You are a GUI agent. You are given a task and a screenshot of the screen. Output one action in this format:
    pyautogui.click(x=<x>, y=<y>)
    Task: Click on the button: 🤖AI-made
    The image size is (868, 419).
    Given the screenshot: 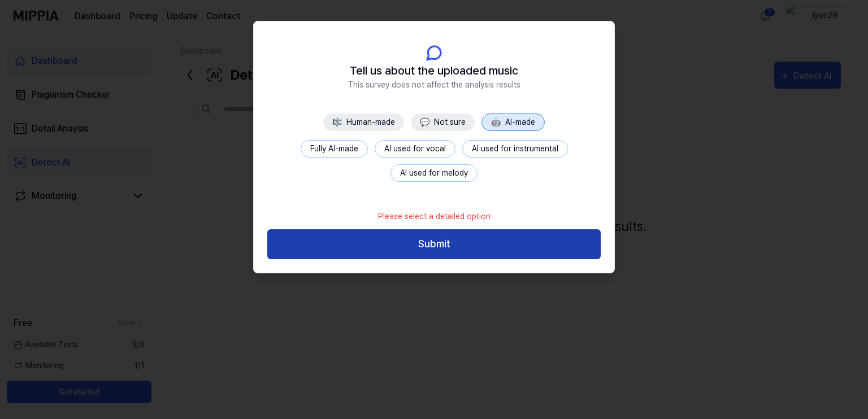 What is the action you would take?
    pyautogui.click(x=513, y=122)
    